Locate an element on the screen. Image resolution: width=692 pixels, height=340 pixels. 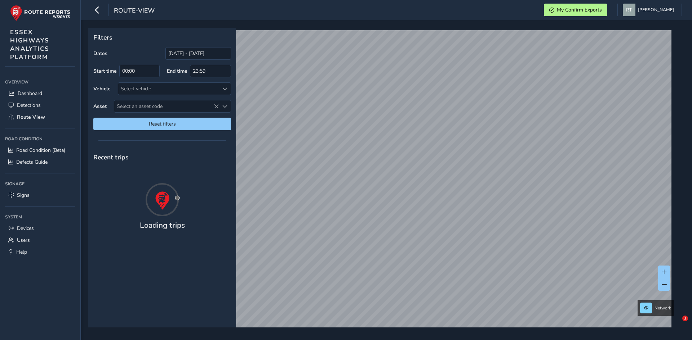
span: Signs is located at coordinates (23, 195).